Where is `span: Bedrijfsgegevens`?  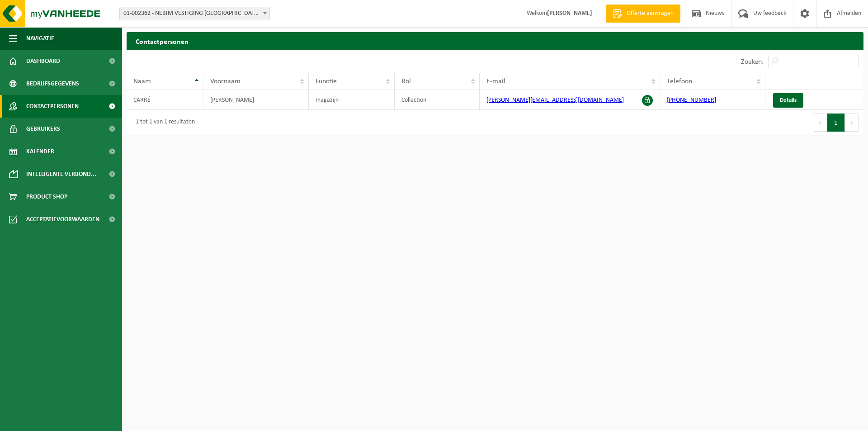
span: Bedrijfsgegevens is located at coordinates (53, 84).